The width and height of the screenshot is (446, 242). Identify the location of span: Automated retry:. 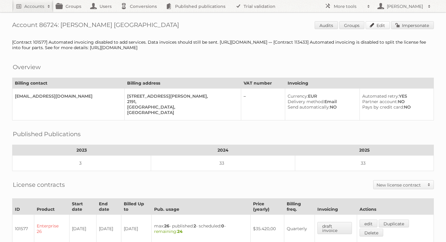
(381, 96).